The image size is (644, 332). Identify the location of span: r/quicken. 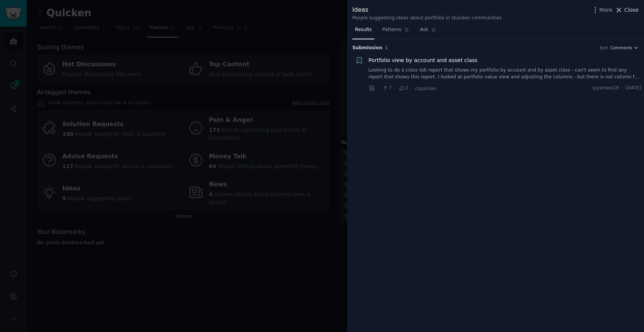
(426, 88).